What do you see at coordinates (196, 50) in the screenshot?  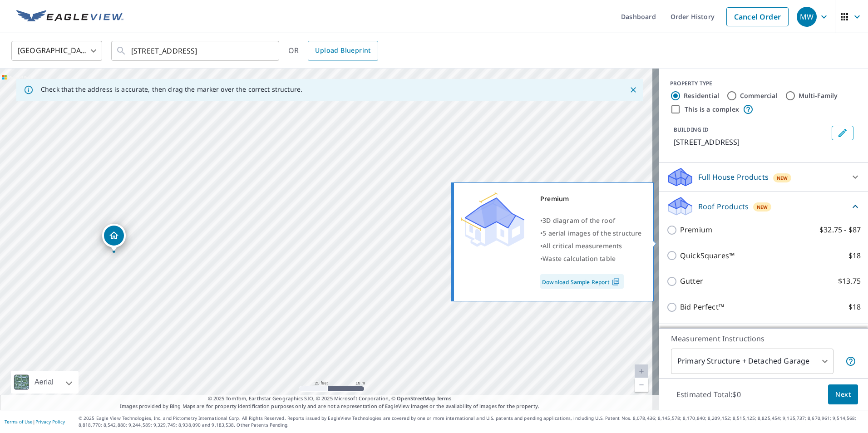 I see `input: Search by address or latitude-longitude` at bounding box center [196, 50].